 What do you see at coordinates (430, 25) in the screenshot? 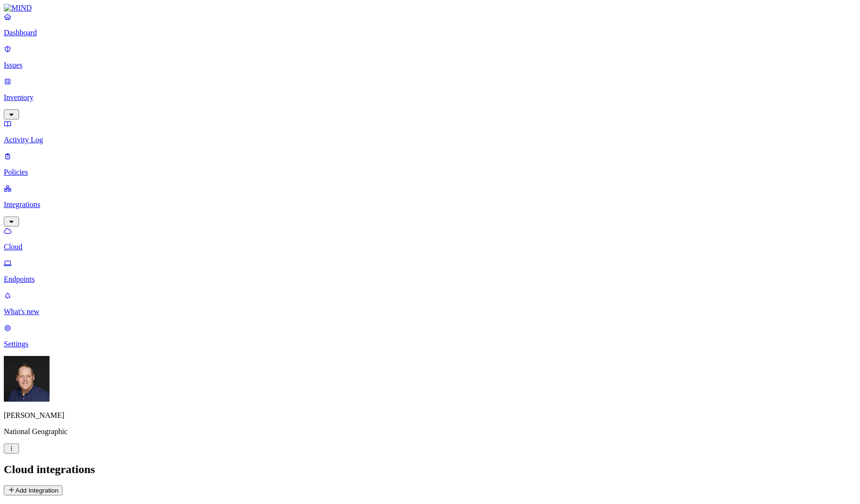
I see `a: Dashboard` at bounding box center [430, 25].